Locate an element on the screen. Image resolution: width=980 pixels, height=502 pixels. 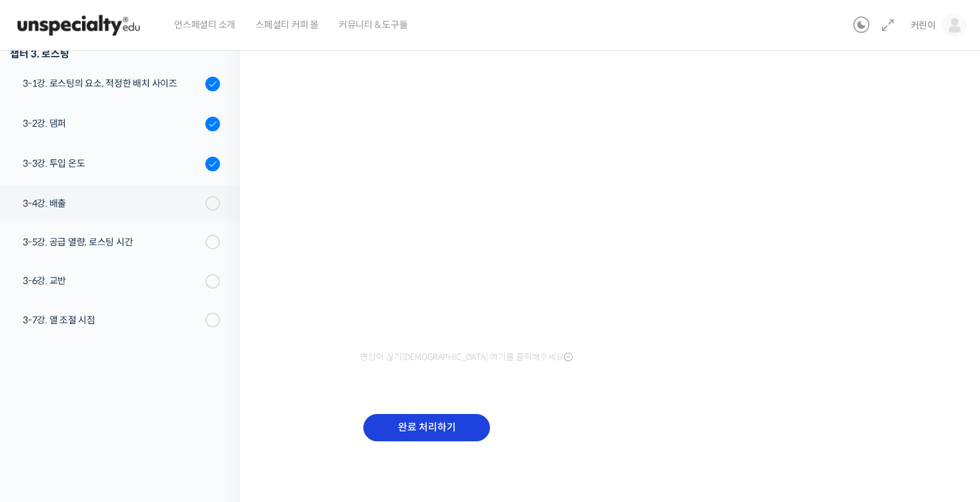
div: 3-2강. 댐퍼 is located at coordinates (112, 123).